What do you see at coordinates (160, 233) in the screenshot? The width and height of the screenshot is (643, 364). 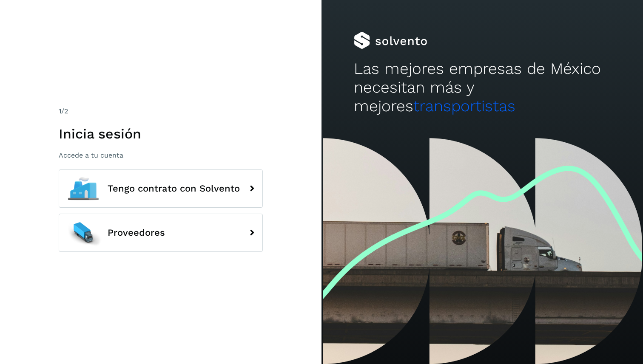 I see `button: Proveedores` at bounding box center [160, 233].